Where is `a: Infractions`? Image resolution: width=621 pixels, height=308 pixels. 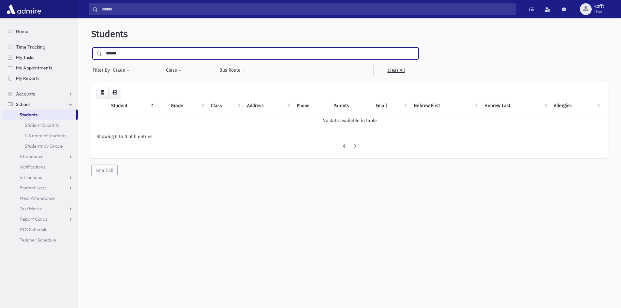
a: Infractions is located at coordinates (40, 177).